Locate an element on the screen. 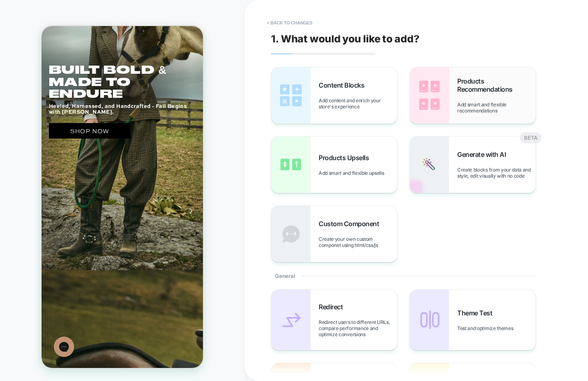 The height and width of the screenshot is (381, 588). span: Redirect is located at coordinates (332, 307).